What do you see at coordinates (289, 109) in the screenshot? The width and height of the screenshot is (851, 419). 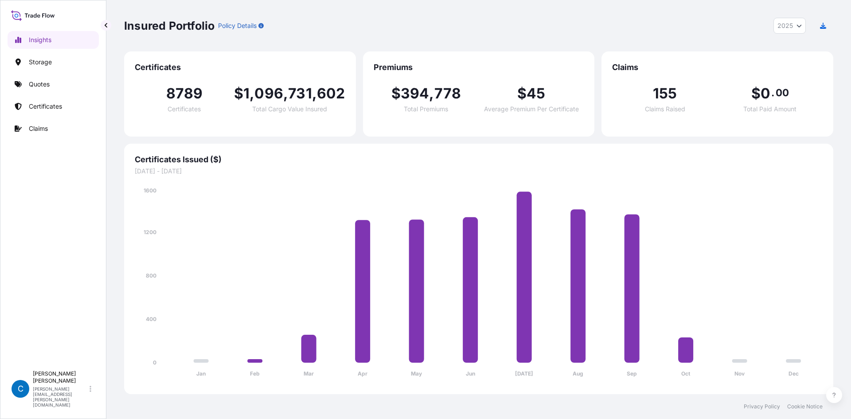 I see `span: Total Cargo Value Insured` at bounding box center [289, 109].